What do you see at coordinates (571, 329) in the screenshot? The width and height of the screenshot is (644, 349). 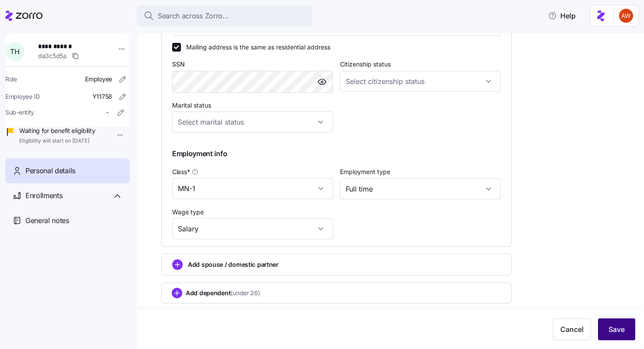 I see `span: Cancel` at bounding box center [571, 329].